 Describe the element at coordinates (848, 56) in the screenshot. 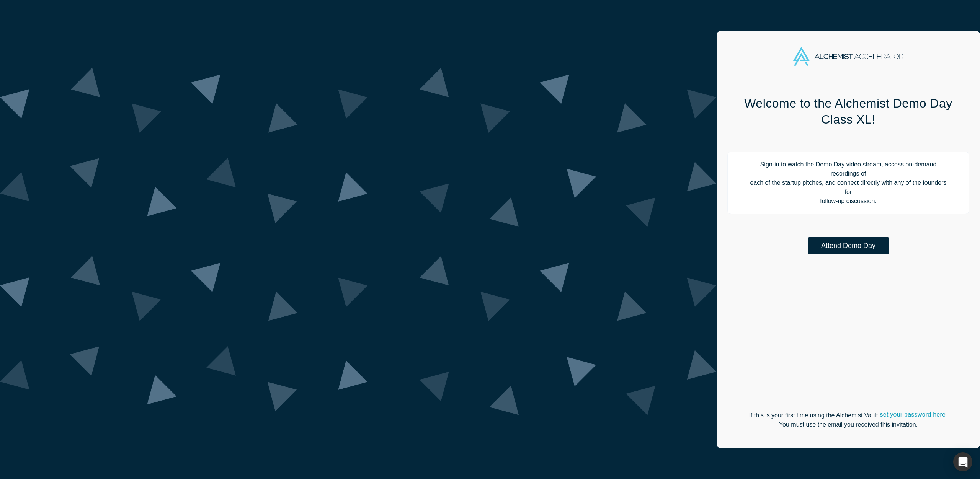

I see `img: Alchemist Accelerator Logo` at that location.